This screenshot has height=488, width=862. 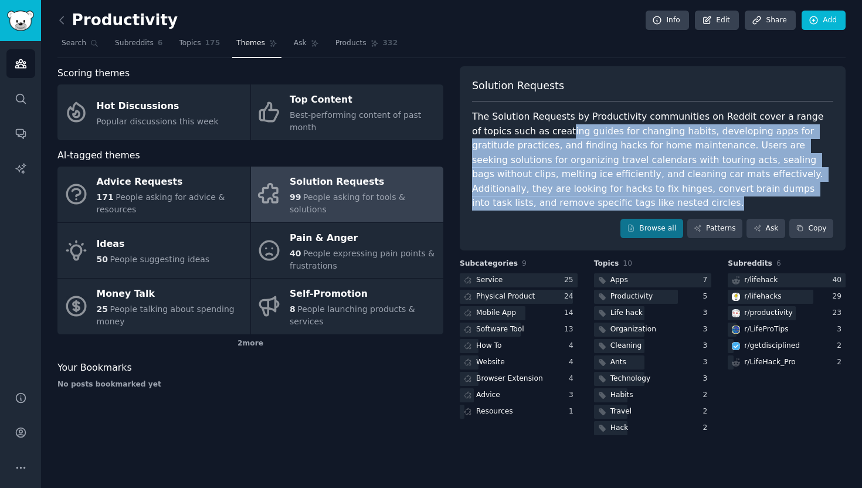 I want to click on img: getdisciplined, so click(x=736, y=346).